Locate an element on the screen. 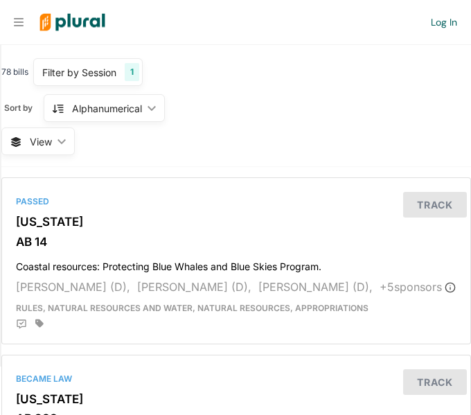 Image resolution: width=471 pixels, height=415 pixels. div: Passed is located at coordinates (236, 201).